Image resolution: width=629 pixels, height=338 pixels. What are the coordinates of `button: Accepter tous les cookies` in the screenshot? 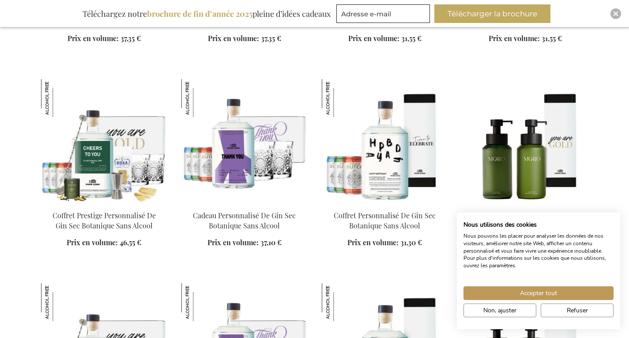 It's located at (538, 293).